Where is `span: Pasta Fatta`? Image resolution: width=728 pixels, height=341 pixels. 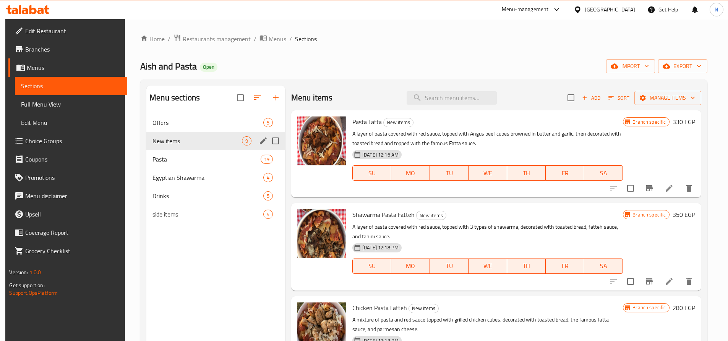
span: Pasta Fatta is located at coordinates (367, 122).